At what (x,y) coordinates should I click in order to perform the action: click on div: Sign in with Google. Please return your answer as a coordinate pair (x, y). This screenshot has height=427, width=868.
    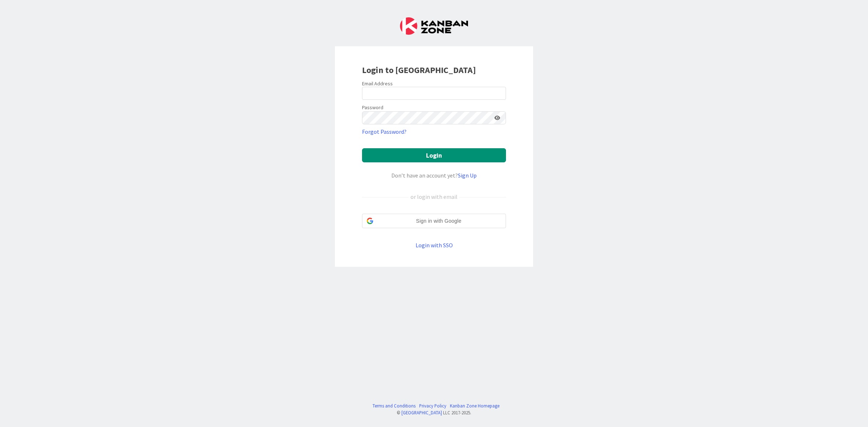
    Looking at the image, I should click on (434, 221).